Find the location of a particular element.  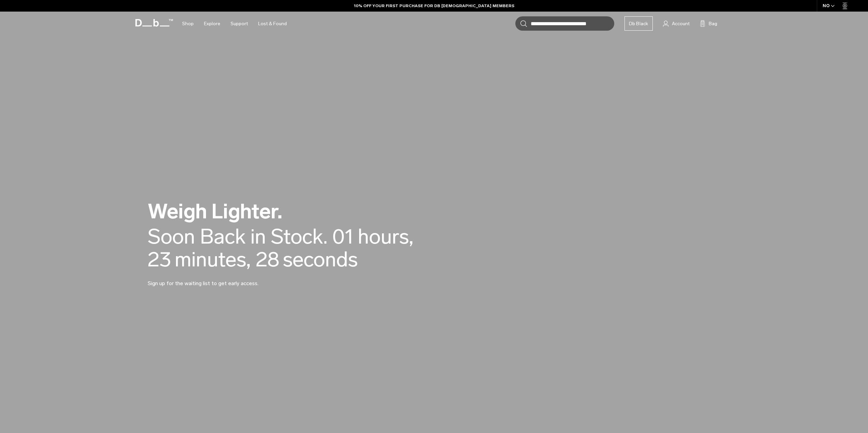

a: Shop is located at coordinates (188, 24).